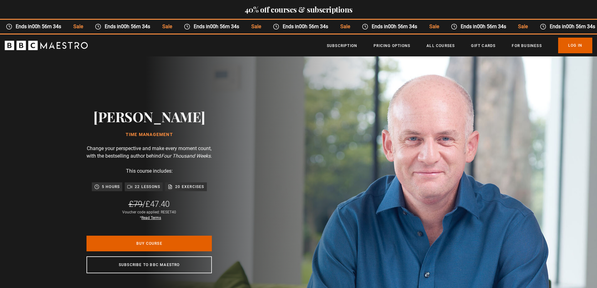 Image resolution: width=597 pixels, height=288 pixels. I want to click on div: Voucher code applied: RESET40, so click(149, 215).